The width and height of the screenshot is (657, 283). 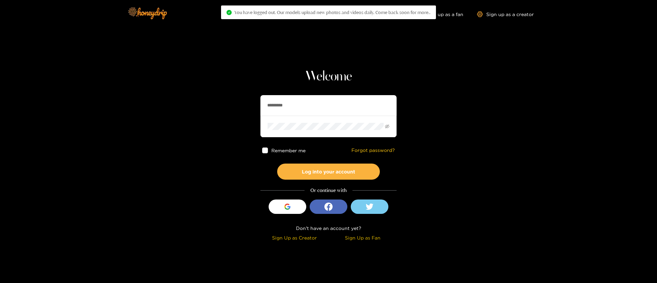 What do you see at coordinates (329, 228) in the screenshot?
I see `div: Don't have an account yet?` at bounding box center [329, 228].